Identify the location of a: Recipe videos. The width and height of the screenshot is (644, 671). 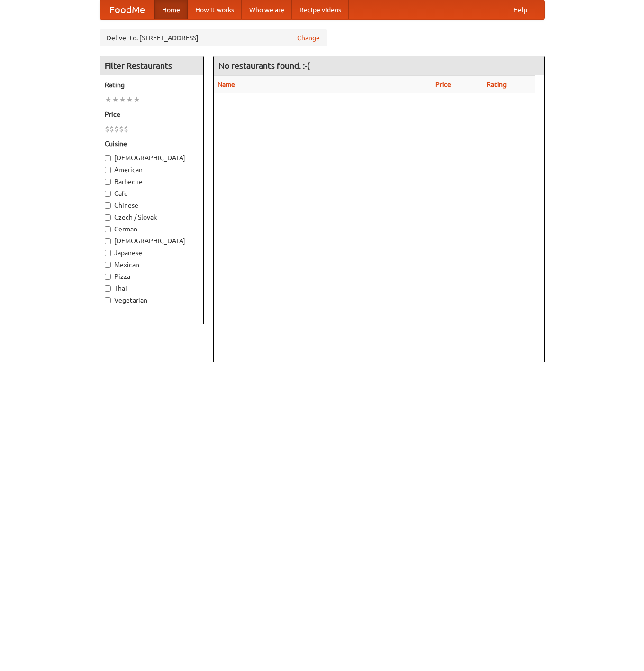
(321, 10).